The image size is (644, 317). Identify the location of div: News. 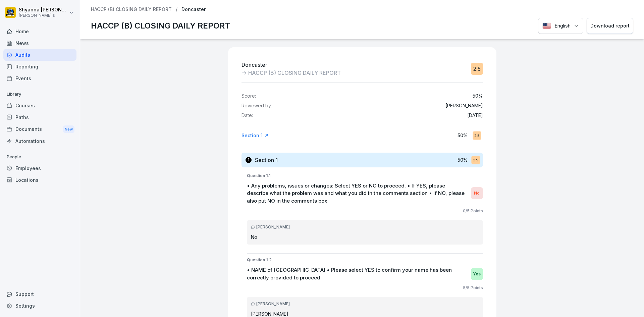
(40, 43).